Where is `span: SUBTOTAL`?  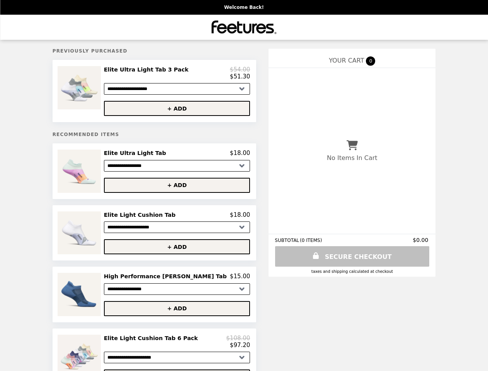
span: SUBTOTAL is located at coordinates (287, 240).